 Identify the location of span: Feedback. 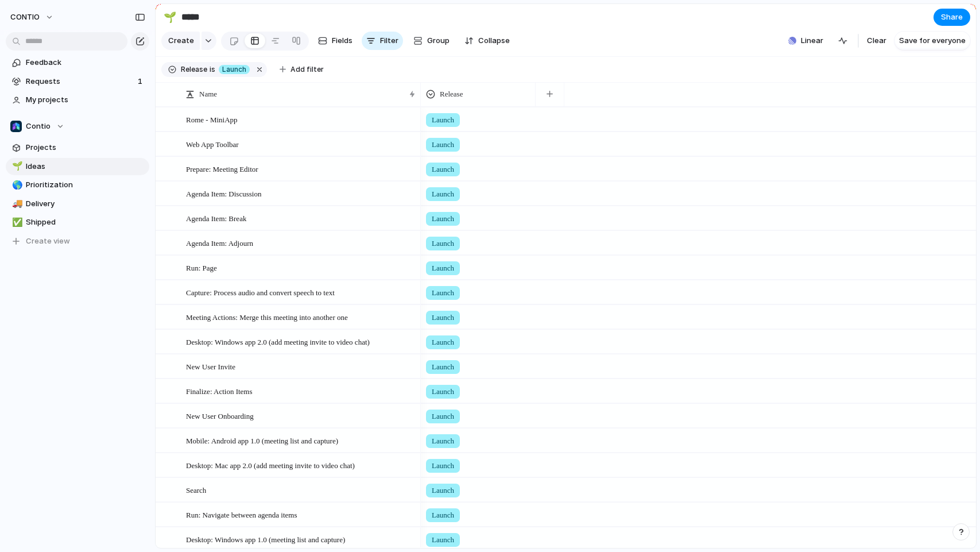
(86, 63).